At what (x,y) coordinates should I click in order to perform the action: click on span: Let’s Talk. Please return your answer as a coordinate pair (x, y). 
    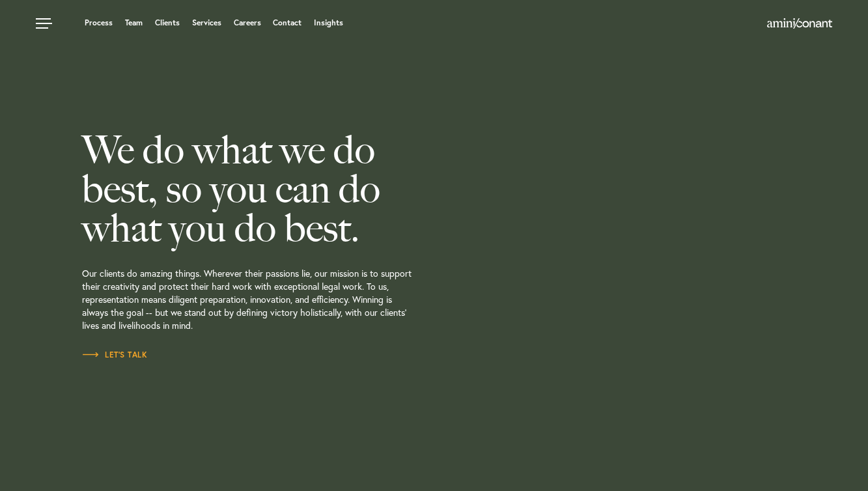
    Looking at the image, I should click on (115, 355).